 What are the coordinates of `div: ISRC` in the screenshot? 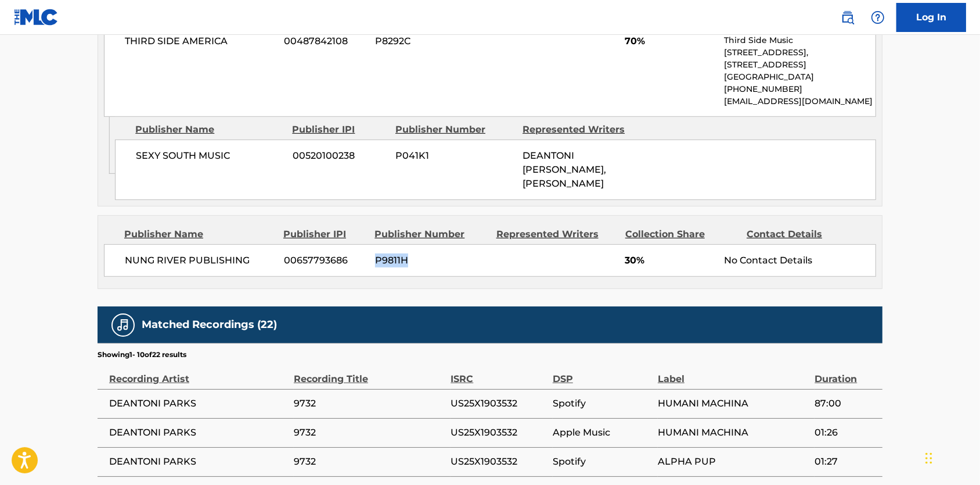 It's located at (498, 372).